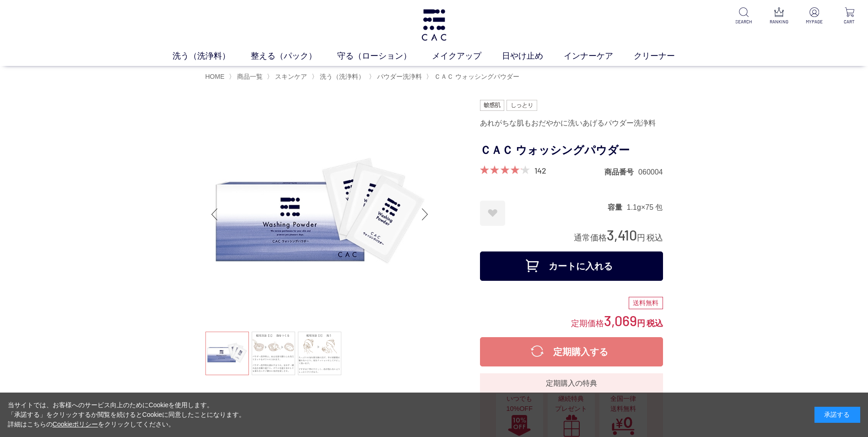  Describe the element at coordinates (215, 77) in the screenshot. I see `span: HOME` at that location.